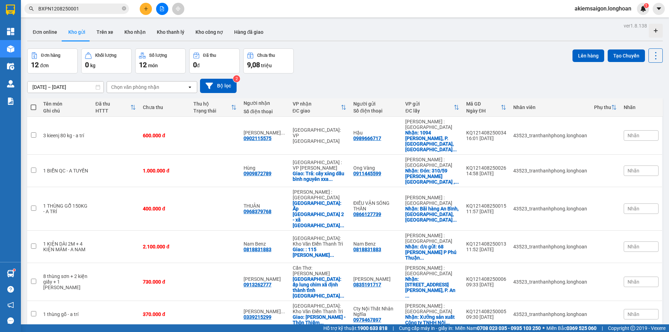 The image size is (669, 332). I want to click on span: 9,08, so click(253, 65).